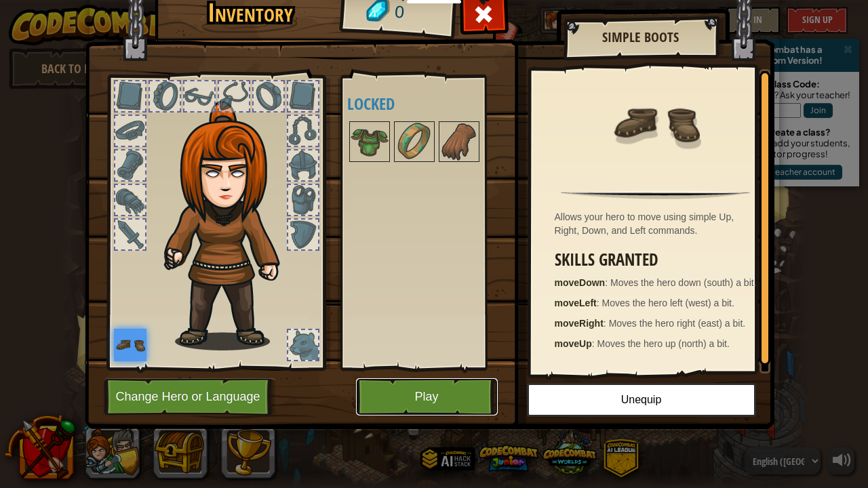 The width and height of the screenshot is (868, 488). I want to click on button: Change Hero or Language, so click(190, 396).